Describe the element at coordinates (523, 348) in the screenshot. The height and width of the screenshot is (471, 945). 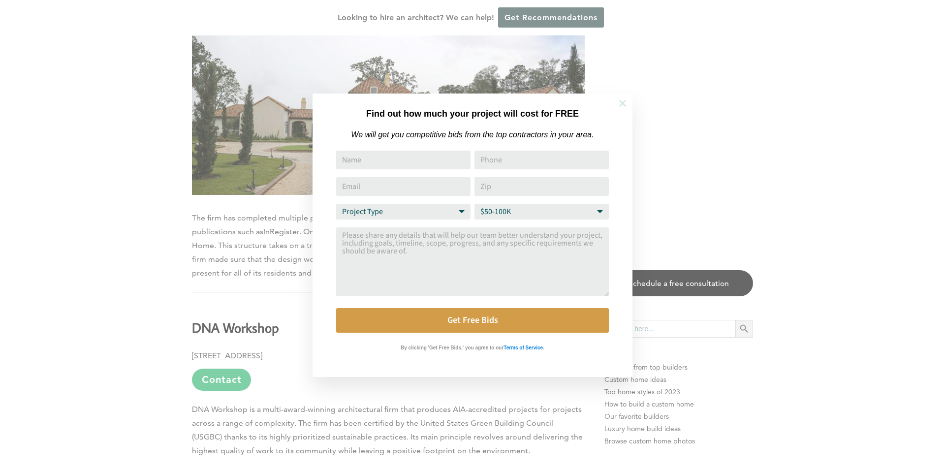
I see `strong: Terms of Service` at that location.